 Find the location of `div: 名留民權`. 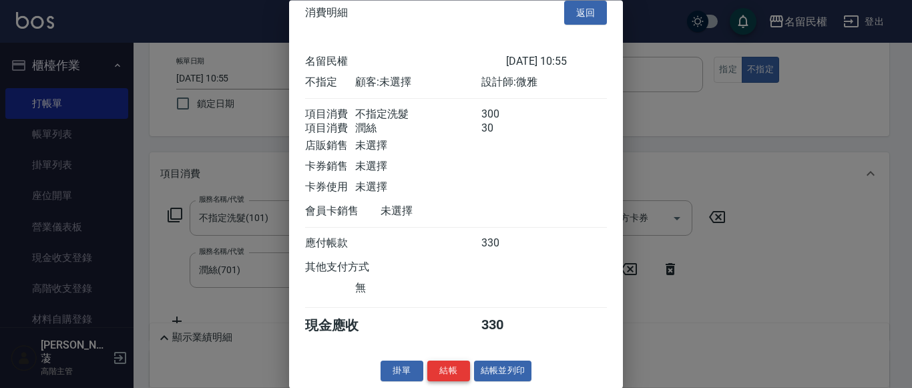

div: 名留民權 is located at coordinates (405, 62).